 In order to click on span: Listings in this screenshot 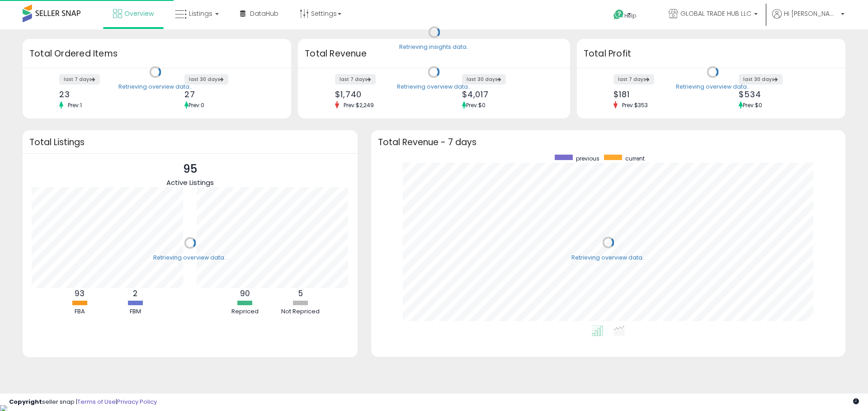, I will do `click(201, 13)`.